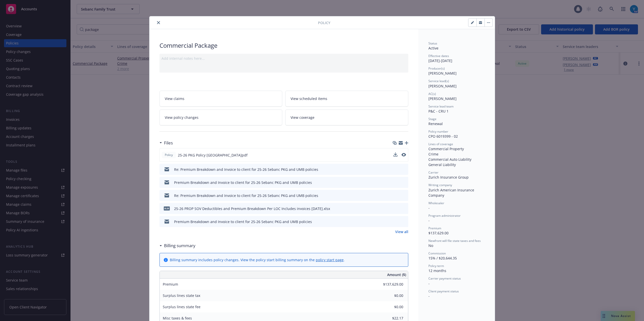 Image resolution: width=644 pixels, height=321 pixels. Describe the element at coordinates (182, 307) in the screenshot. I see `span: Surplus lines state fee` at that location.